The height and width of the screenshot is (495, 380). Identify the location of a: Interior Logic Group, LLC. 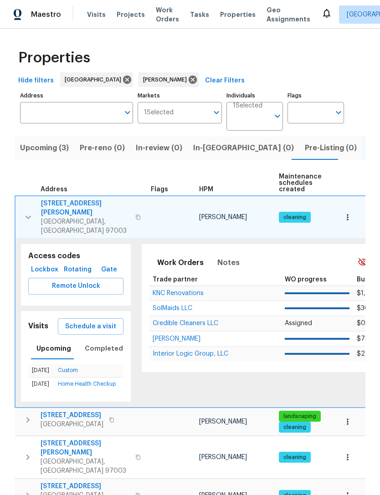
(190, 354).